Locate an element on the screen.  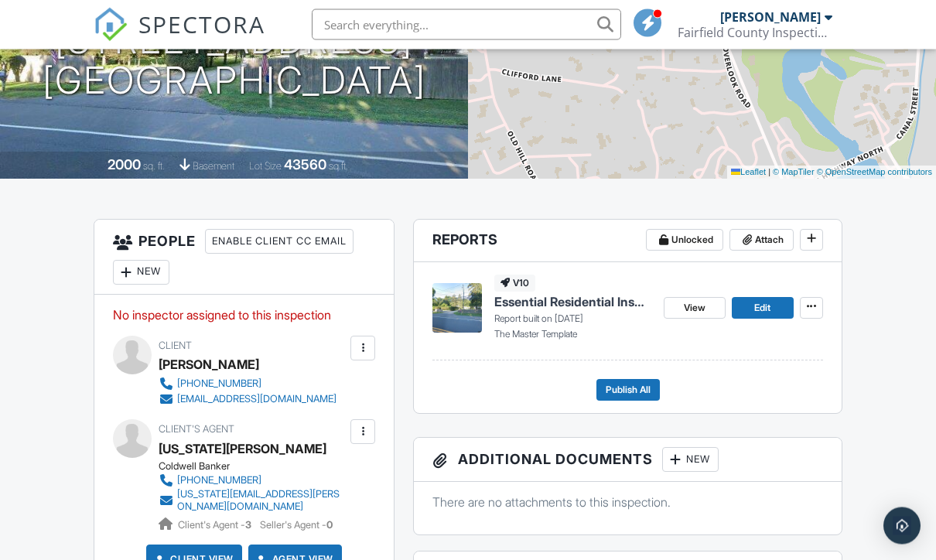
div: Enable Client CC Email is located at coordinates (280, 242).